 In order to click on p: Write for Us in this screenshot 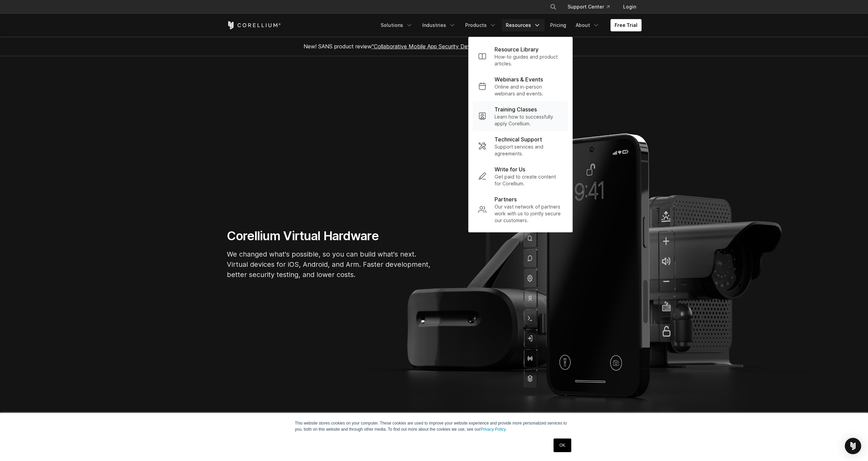, I will do `click(510, 169)`.